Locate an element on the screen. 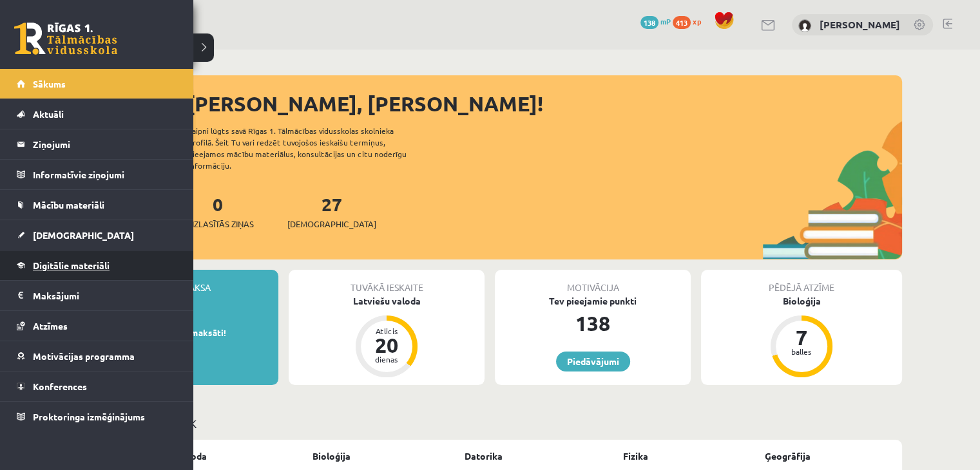 This screenshot has height=470, width=980. img: Marija Marta Lovniece is located at coordinates (805, 26).